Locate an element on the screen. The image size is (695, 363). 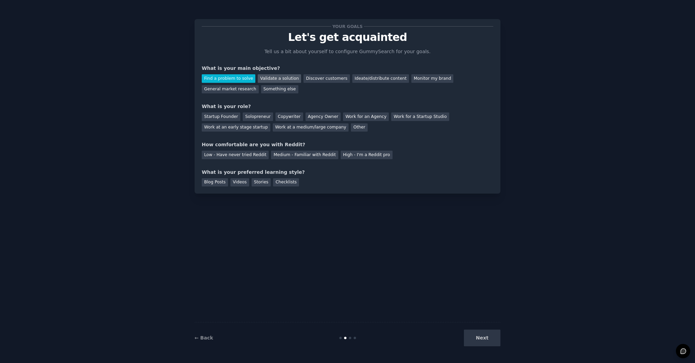
div: Copywriter is located at coordinates (289, 117).